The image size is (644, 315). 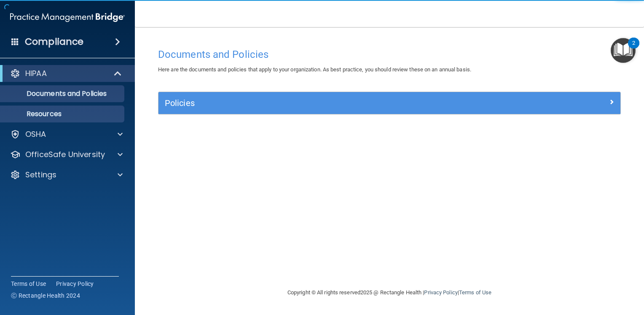 I want to click on span: Ⓒ Rectangle Health 2024, so click(x=46, y=295).